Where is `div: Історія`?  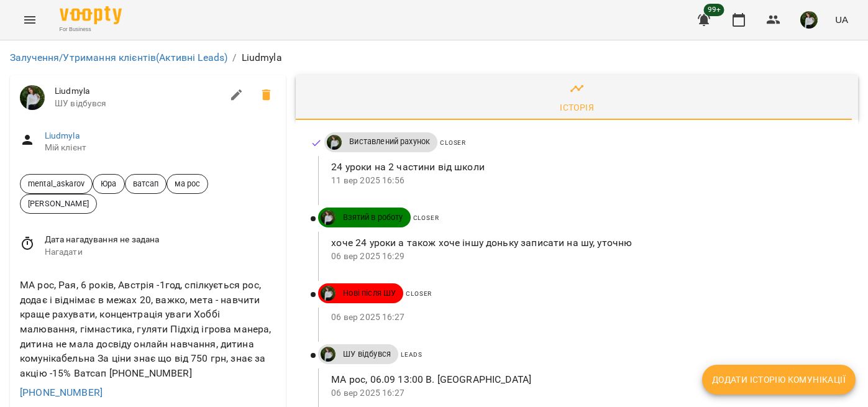
div: Історія is located at coordinates (576, 108).